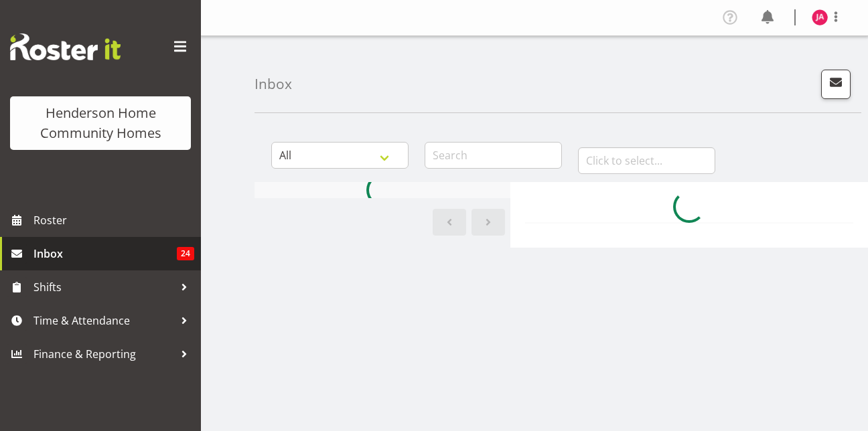 The image size is (868, 431). What do you see at coordinates (185, 254) in the screenshot?
I see `span: 24` at bounding box center [185, 254].